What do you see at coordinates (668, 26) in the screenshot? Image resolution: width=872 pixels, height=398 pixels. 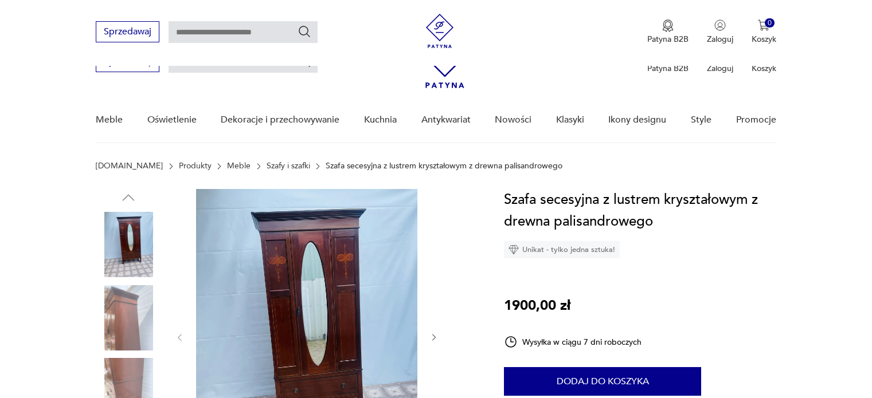 I see `img: Ikona medalu` at bounding box center [668, 26].